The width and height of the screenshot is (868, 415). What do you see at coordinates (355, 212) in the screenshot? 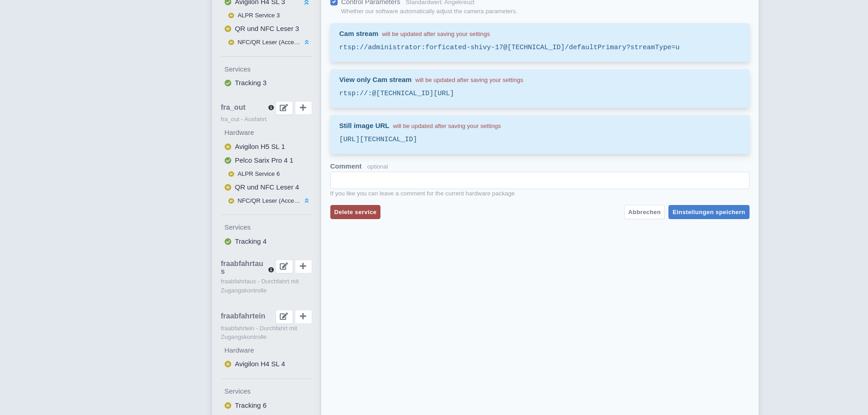
I see `span: Delete service` at bounding box center [355, 212].